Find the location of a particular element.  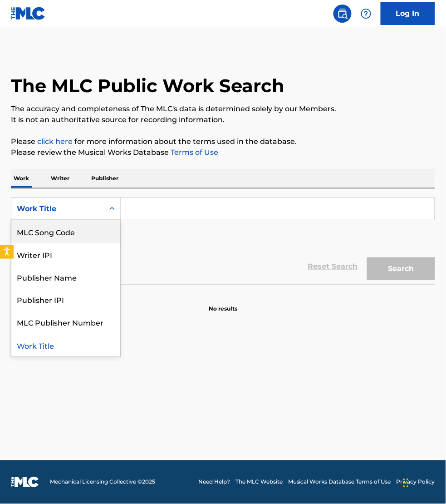

a: Need Help? is located at coordinates (214, 482).